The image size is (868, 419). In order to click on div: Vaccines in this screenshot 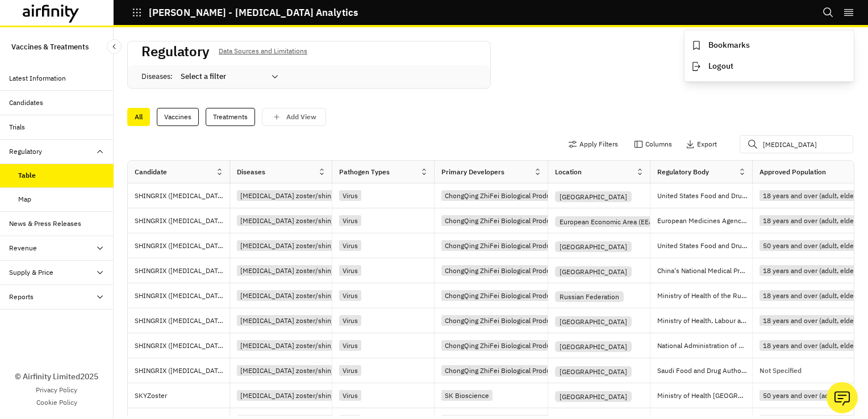, I will do `click(178, 117)`.